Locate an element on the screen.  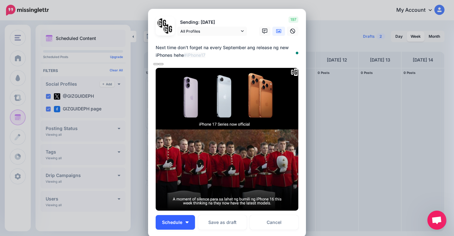
span: 197 is located at coordinates (293, 20).